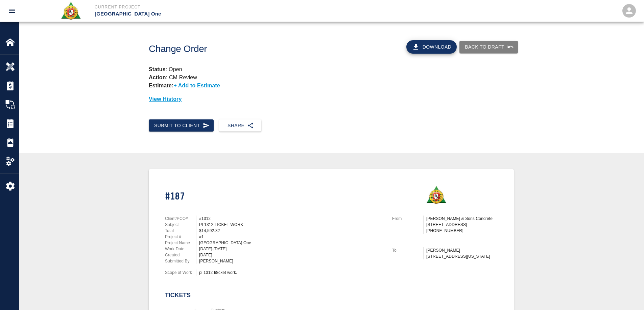  Describe the element at coordinates (407, 250) in the screenshot. I see `p: To` at that location.